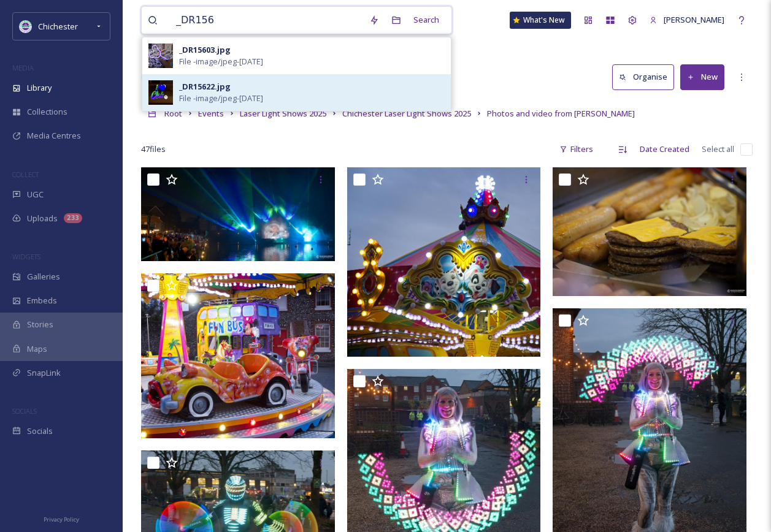 This screenshot has width=771, height=532. Describe the element at coordinates (40, 431) in the screenshot. I see `span: Socials` at that location.